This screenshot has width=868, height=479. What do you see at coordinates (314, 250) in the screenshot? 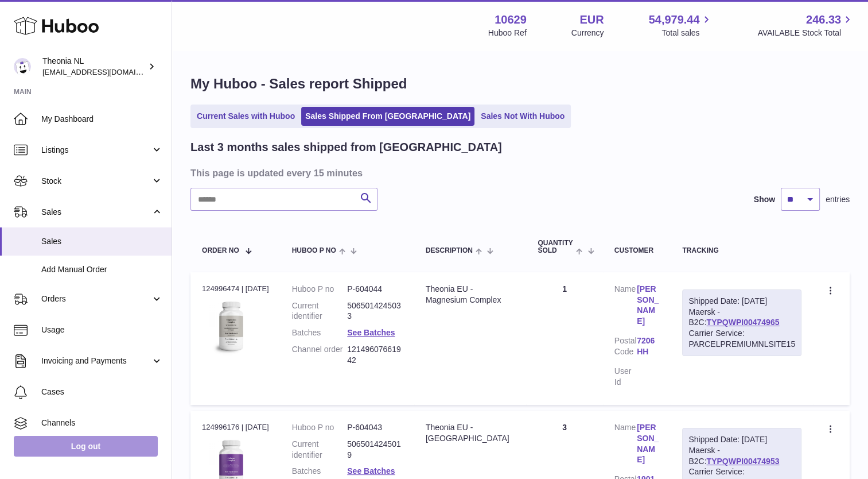
I see `span: Huboo P no` at bounding box center [314, 250].